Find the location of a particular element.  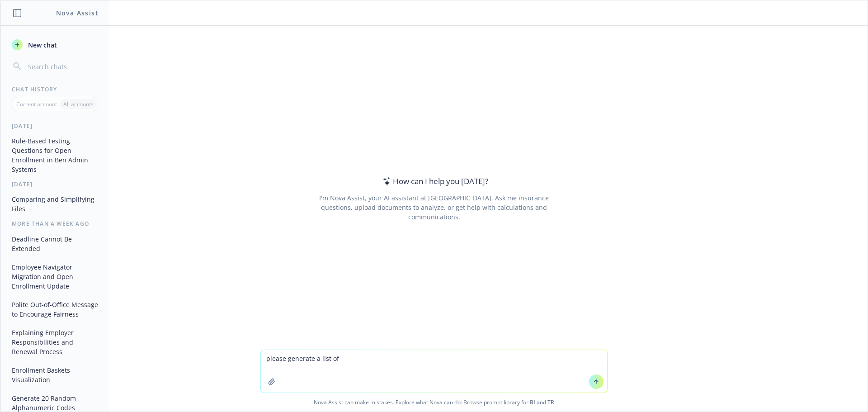

button: Employee Navigator Migration and Open Enrollment Update is located at coordinates (55, 276).